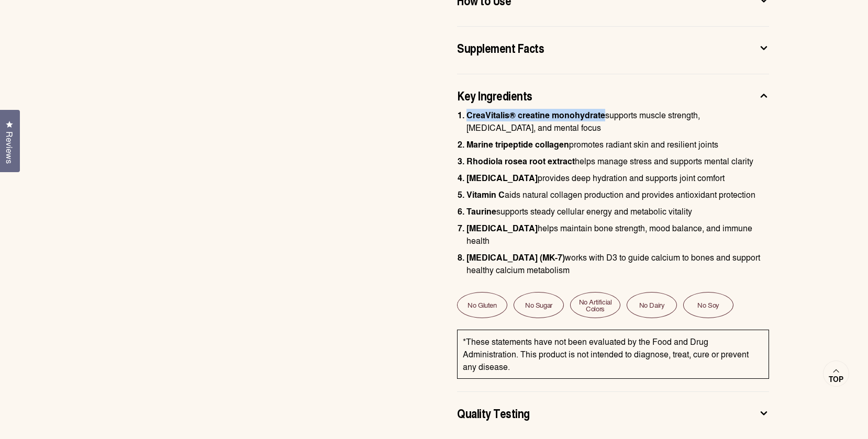  I want to click on strong: Marine tripeptide collagen, so click(518, 144).